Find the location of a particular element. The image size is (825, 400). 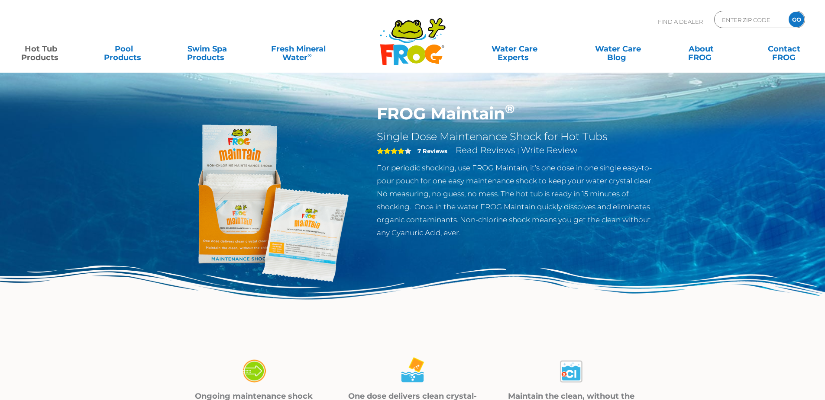

a: Swim SpaProducts is located at coordinates (207, 49).